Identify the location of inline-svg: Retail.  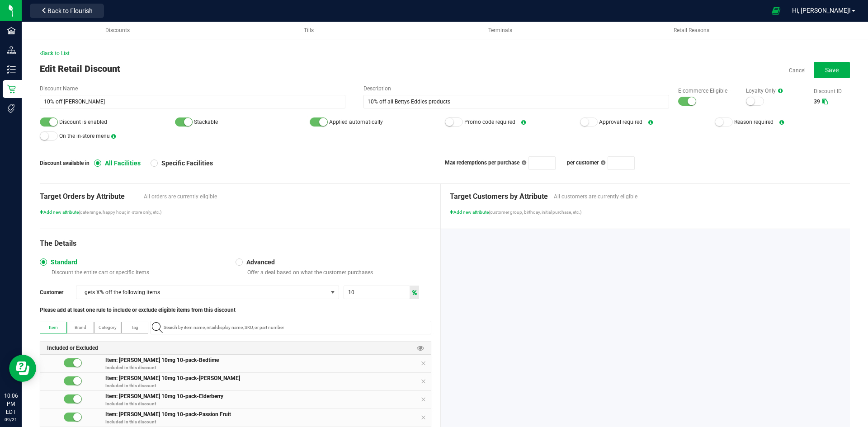
(11, 89).